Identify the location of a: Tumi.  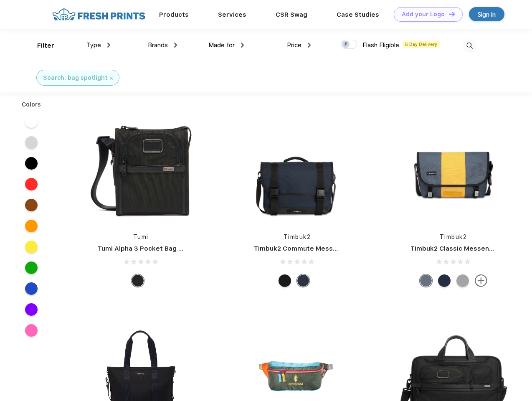
(141, 237).